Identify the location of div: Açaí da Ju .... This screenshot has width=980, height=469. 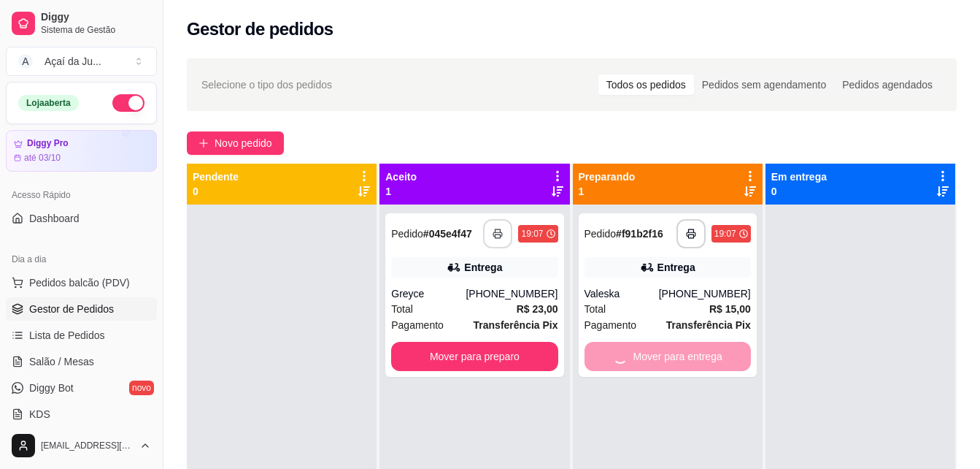
(73, 61).